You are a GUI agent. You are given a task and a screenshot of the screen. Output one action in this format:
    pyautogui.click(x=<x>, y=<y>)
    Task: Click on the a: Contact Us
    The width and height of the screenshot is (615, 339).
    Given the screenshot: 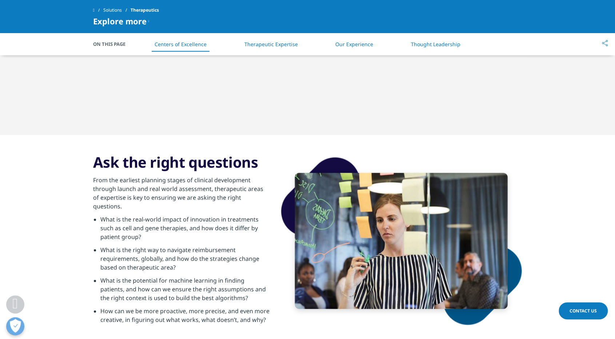 What is the action you would take?
    pyautogui.click(x=583, y=311)
    